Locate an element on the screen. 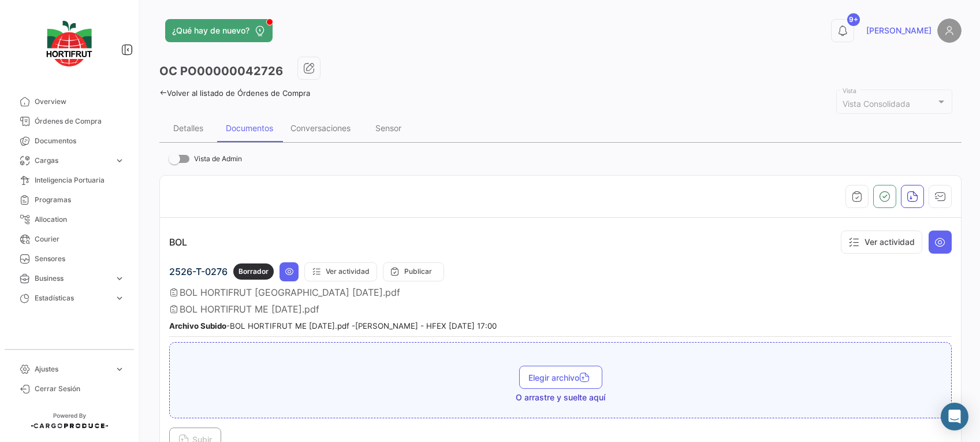  span: Cargas is located at coordinates (72, 161).